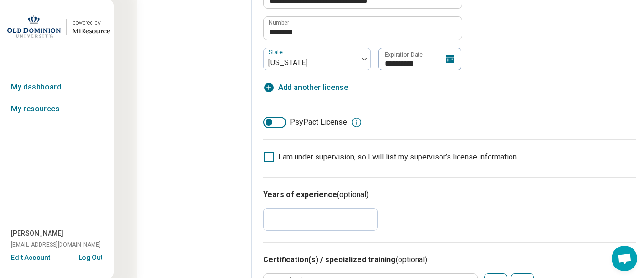 The height and width of the screenshot is (278, 644). What do you see at coordinates (34, 27) in the screenshot?
I see `img: Old Dominion University` at bounding box center [34, 27].